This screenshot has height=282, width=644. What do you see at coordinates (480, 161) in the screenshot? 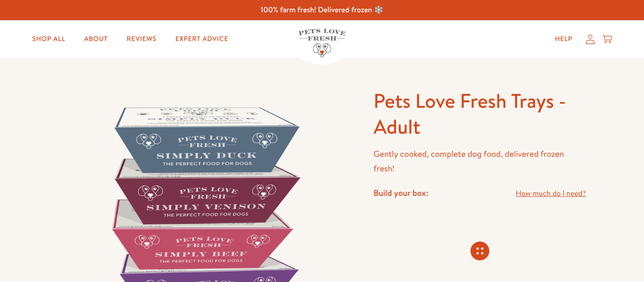
I see `p: Gently cooked, complete dog food, delivered frozen fresh!` at bounding box center [480, 161].